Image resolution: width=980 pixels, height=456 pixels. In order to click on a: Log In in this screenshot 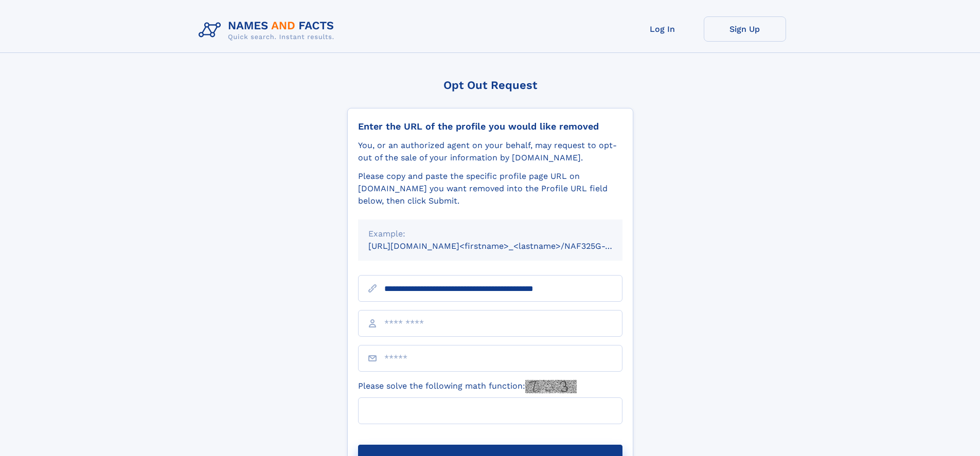, I will do `click(662, 29)`.